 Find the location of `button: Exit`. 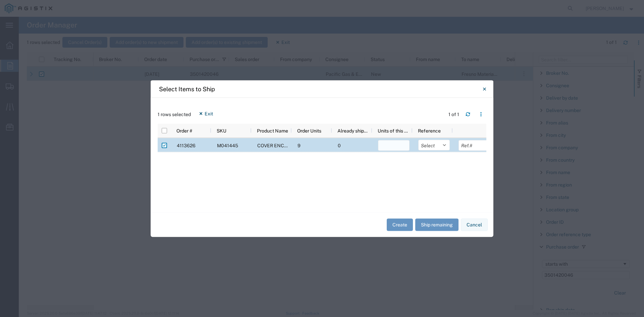

button: Exit is located at coordinates (205, 114).